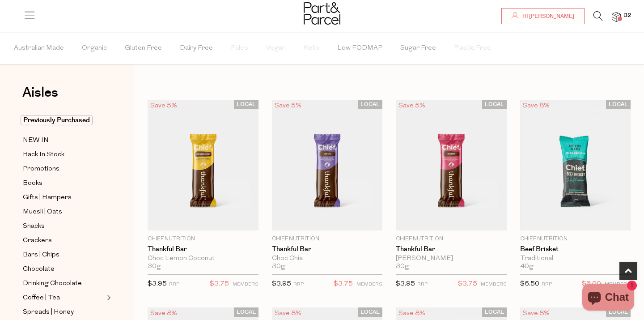 The image size is (644, 320). What do you see at coordinates (529, 284) in the screenshot?
I see `span: $6.50` at bounding box center [529, 284].